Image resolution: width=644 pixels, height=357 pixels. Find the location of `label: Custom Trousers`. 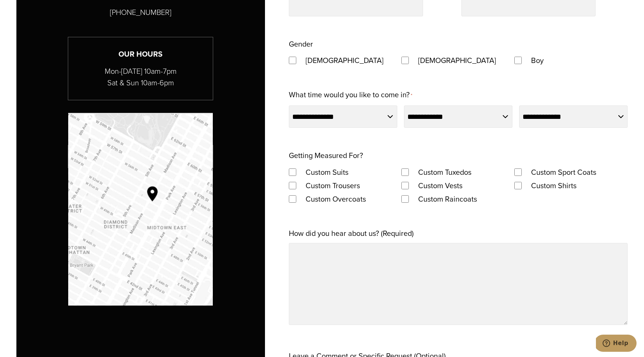

label: Custom Trousers is located at coordinates (333, 186).